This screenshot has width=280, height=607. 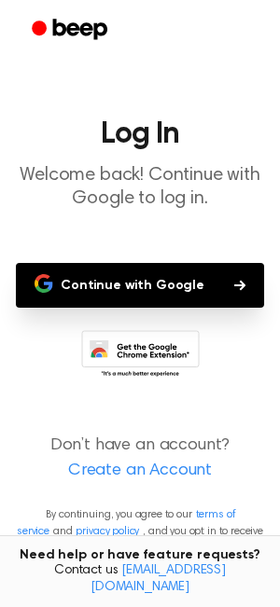 I want to click on a: privacy policy, so click(x=107, y=531).